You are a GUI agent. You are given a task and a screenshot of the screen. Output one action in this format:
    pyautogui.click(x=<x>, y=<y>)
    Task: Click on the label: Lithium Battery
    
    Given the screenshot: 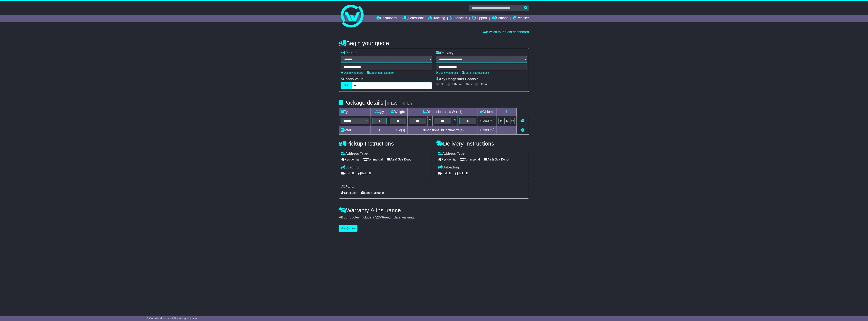 What is the action you would take?
    pyautogui.click(x=462, y=84)
    